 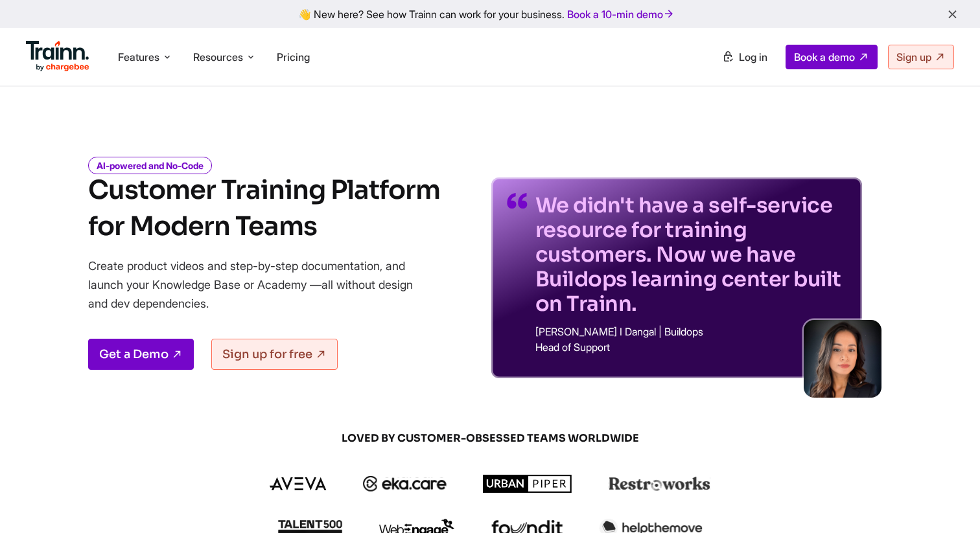 What do you see at coordinates (490, 439) in the screenshot?
I see `span: LOVED BY CUSTOMER-OBSESSED TEAMS WORLDWIDE` at bounding box center [490, 439].